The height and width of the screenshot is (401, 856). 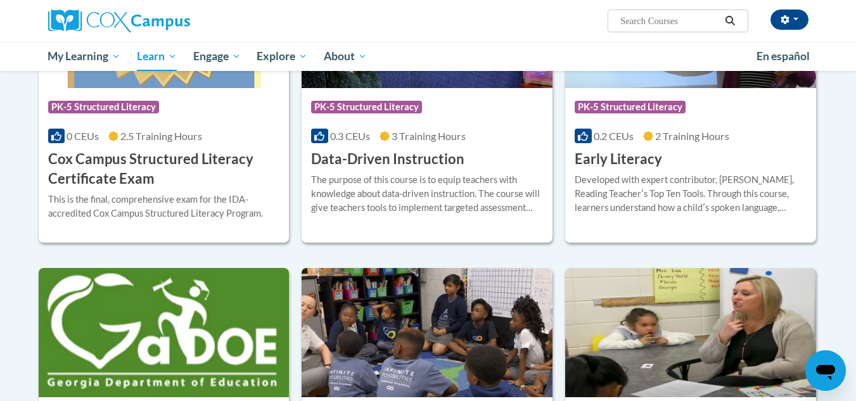 What do you see at coordinates (217, 56) in the screenshot?
I see `a: Engage` at bounding box center [217, 56].